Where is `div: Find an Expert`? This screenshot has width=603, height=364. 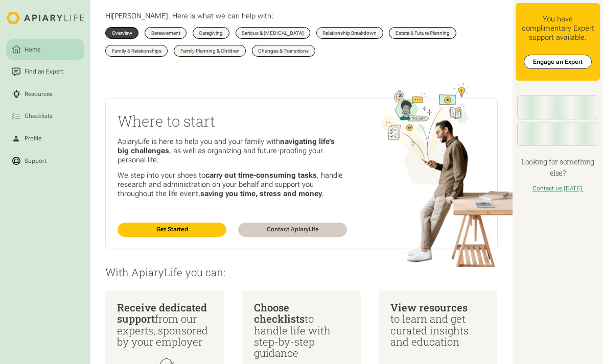
div: Find an Expert is located at coordinates (44, 72).